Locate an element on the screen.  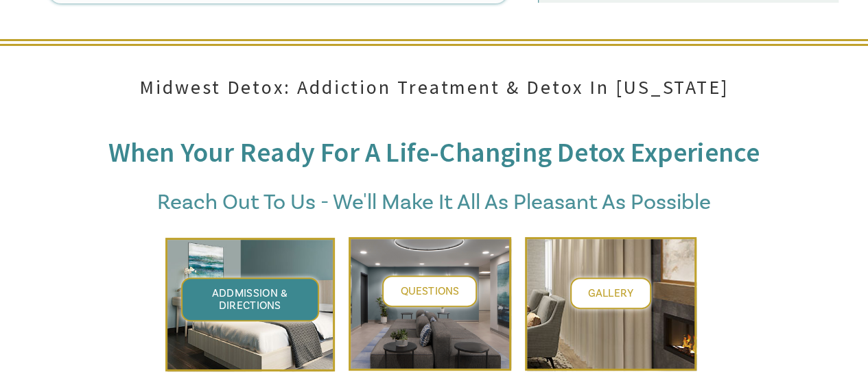
span: Questions is located at coordinates (429, 291).